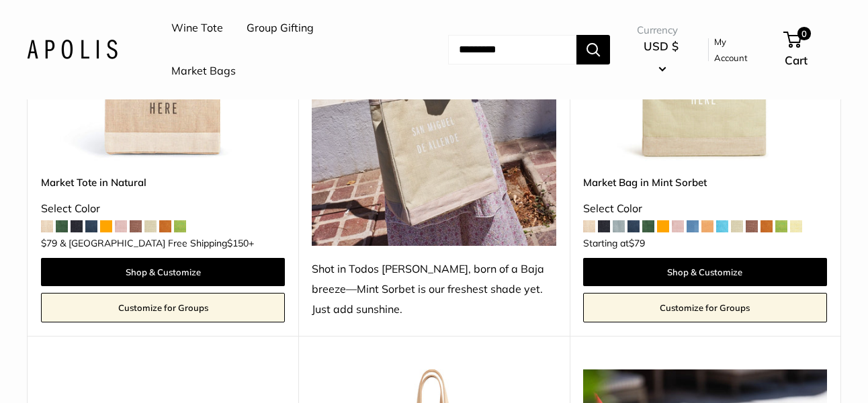  What do you see at coordinates (163, 182) in the screenshot?
I see `a: Market Tote in Natural` at bounding box center [163, 182].